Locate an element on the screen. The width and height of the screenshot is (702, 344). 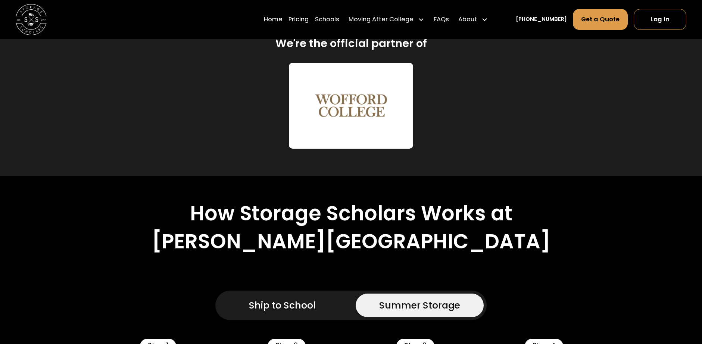
a: Log In is located at coordinates (660, 19).